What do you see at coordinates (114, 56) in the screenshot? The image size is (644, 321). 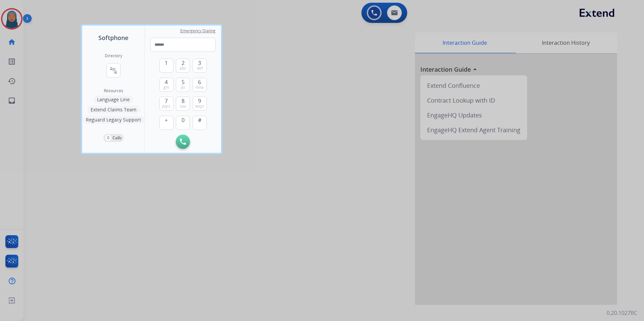 I see `h2: Directory` at bounding box center [114, 56].